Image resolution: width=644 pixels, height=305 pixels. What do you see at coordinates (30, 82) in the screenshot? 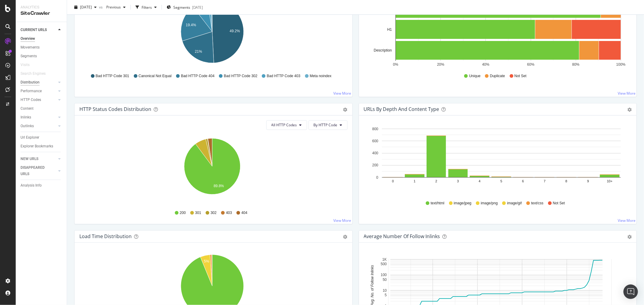
I see `div: Distribution` at bounding box center [30, 82].